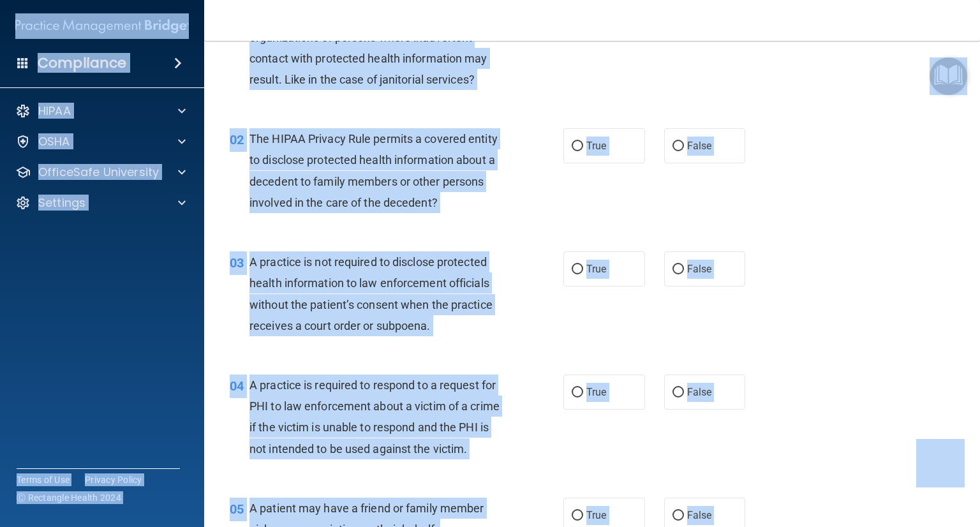  I want to click on p: HIPAA, so click(54, 111).